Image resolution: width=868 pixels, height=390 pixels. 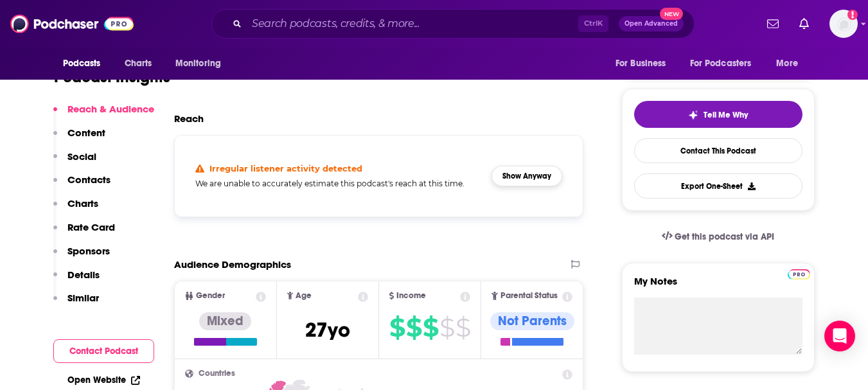 I want to click on input: Search podcasts, credits, & more..., so click(x=412, y=24).